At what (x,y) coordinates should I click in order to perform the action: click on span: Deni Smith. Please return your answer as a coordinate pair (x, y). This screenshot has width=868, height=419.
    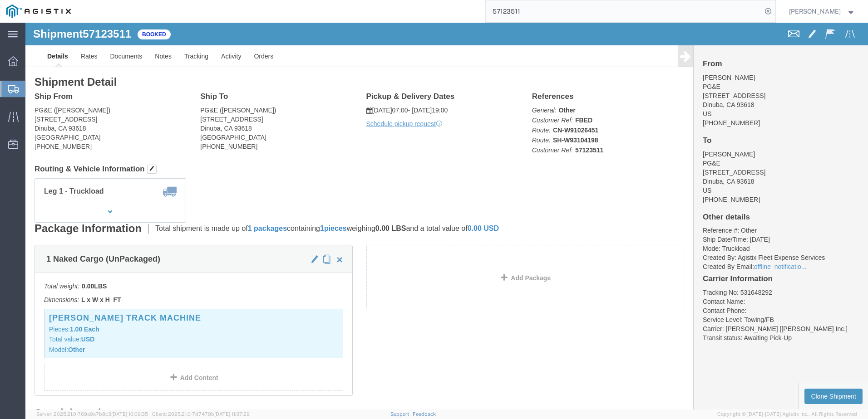
    Looking at the image, I should click on (815, 11).